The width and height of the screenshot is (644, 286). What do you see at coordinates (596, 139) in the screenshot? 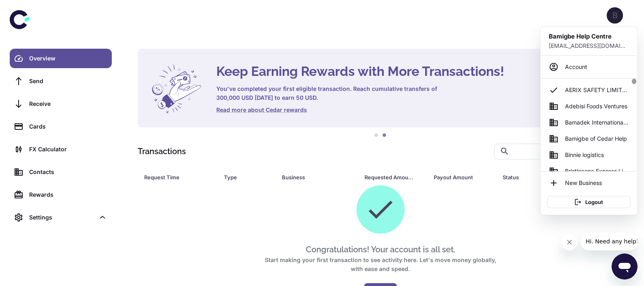
I see `span: Bamigbe of Cedar Help` at bounding box center [596, 139].